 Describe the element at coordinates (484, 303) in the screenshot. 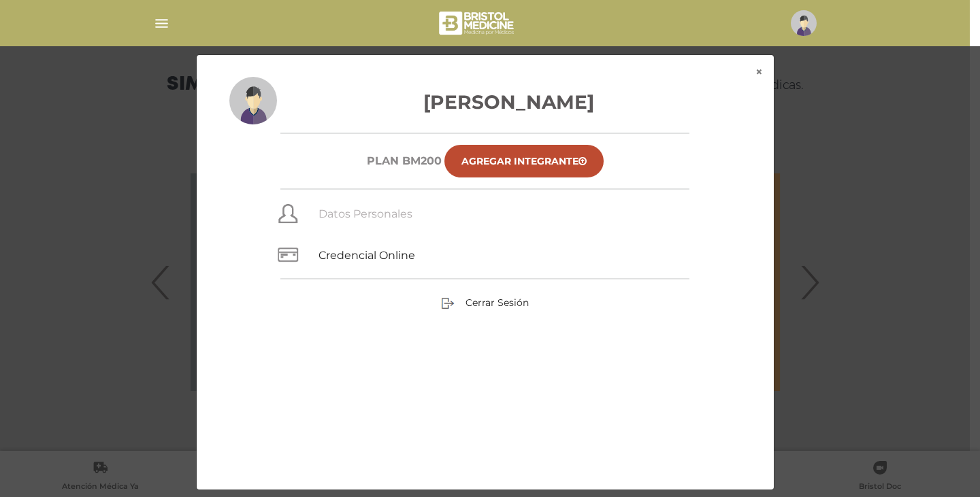

I see `a: Cerrar Sesión` at that location.